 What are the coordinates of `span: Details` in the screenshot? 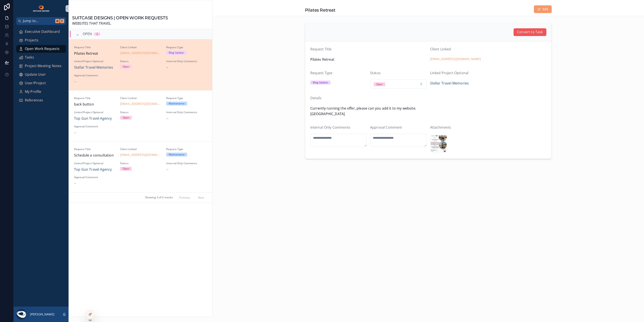 It's located at (316, 98).